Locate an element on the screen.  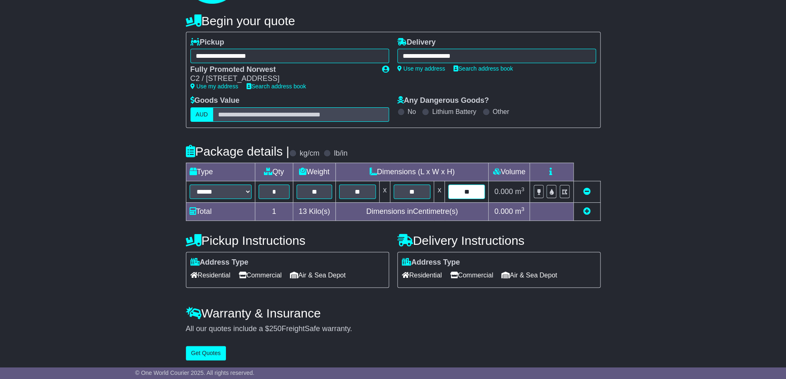
div: All our quotes include a $ FreightSafe warranty. is located at coordinates (393, 329).